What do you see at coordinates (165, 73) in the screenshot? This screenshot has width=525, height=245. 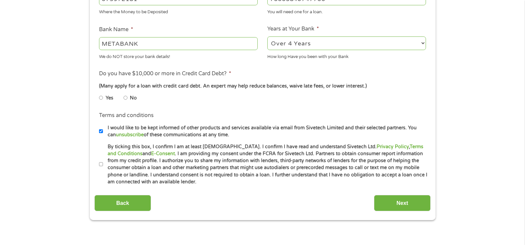 I see `label: Do you have $10,000 or more in Credit Card Debt?` at bounding box center [165, 73].